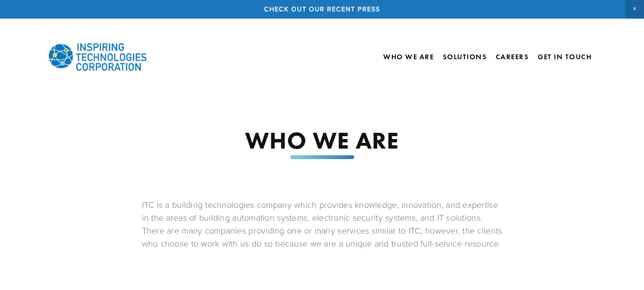 This screenshot has height=290, width=644. I want to click on a: Solutions, so click(465, 57).